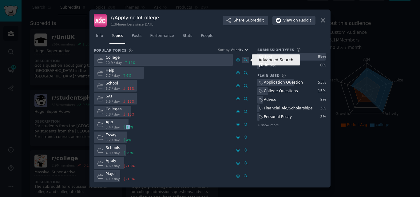 Image resolution: width=420 pixels, height=197 pixels. What do you see at coordinates (268, 125) in the screenshot?
I see `span: + show more` at bounding box center [268, 125].